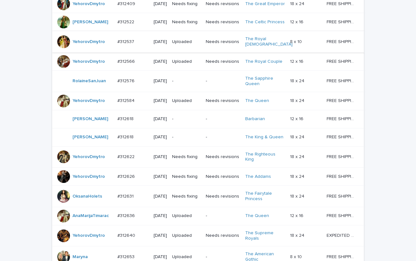 Image resolution: width=416 pixels, height=261 pixels. Describe the element at coordinates (89, 81) in the screenshot. I see `a: RolaineSanJuan` at that location.